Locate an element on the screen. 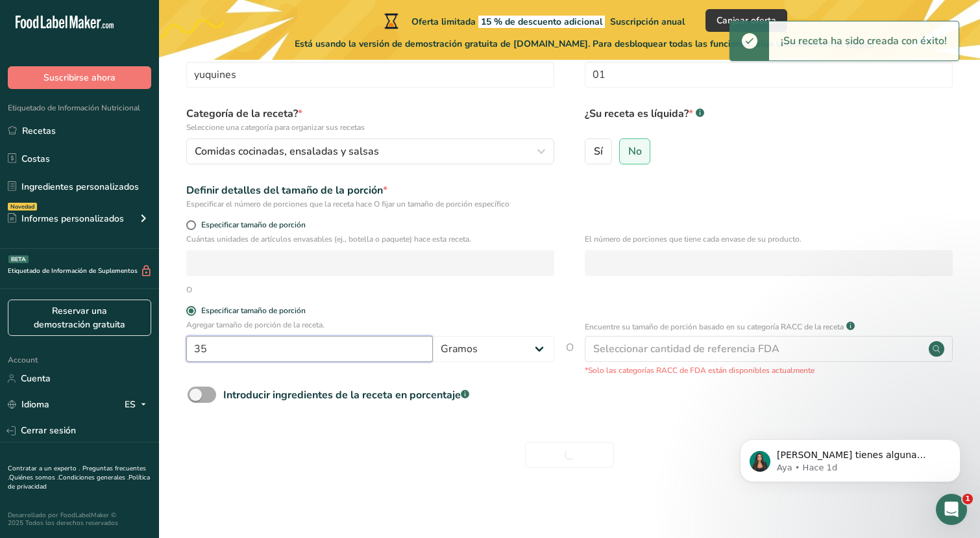  div: Novedad is located at coordinates (22, 207).